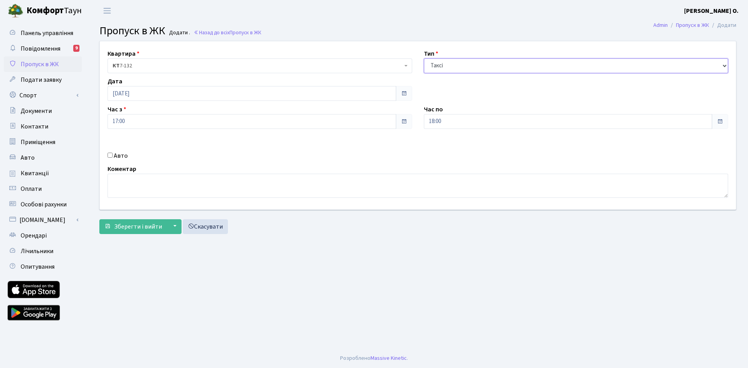 The width and height of the screenshot is (748, 368). Describe the element at coordinates (43, 158) in the screenshot. I see `a: Авто` at that location.